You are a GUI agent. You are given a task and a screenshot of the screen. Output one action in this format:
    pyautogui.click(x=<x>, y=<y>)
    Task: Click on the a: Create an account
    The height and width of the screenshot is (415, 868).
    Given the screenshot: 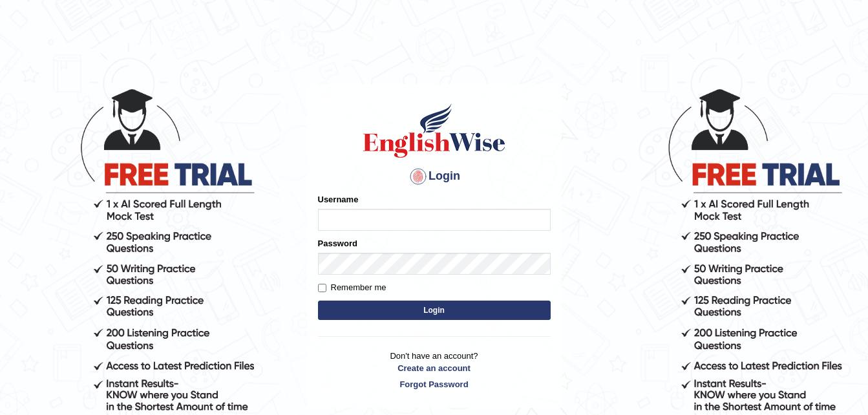 What is the action you would take?
    pyautogui.click(x=435, y=368)
    